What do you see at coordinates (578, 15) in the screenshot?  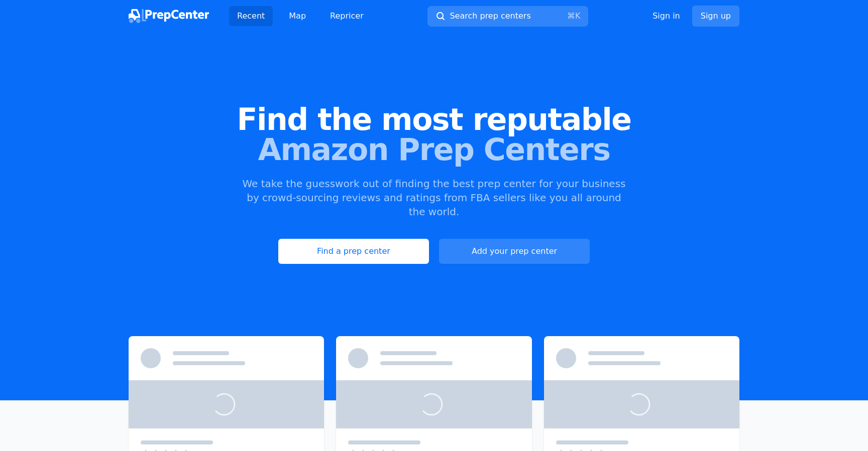 I see `kbd: K` at bounding box center [578, 15].